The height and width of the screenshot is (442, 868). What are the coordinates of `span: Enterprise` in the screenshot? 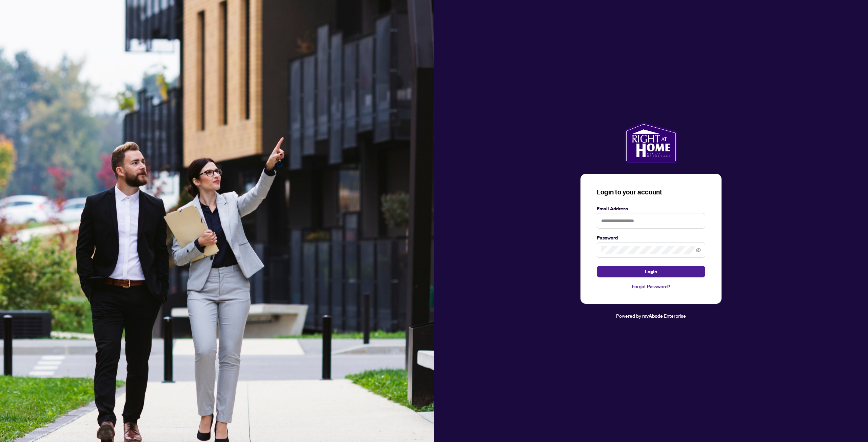 It's located at (675, 316).